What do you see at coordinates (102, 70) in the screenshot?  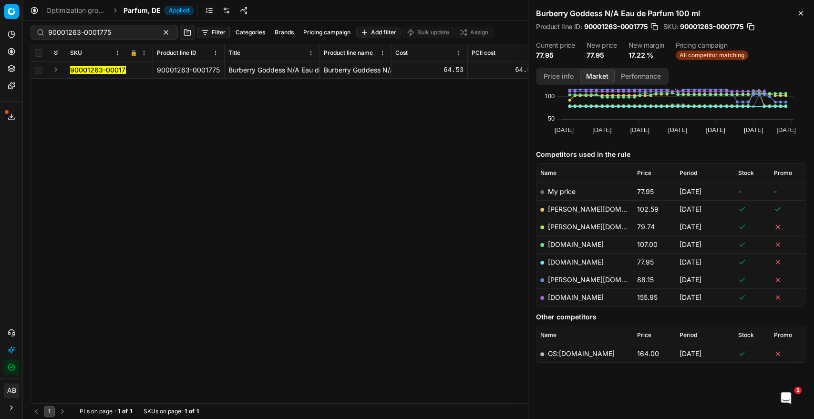 I see `button: 90001263-0001775` at bounding box center [102, 70].